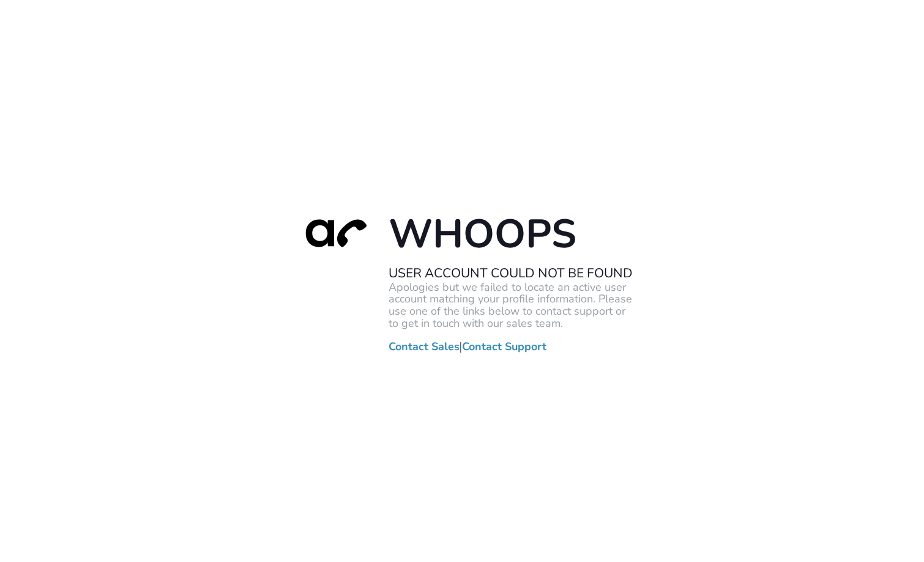  What do you see at coordinates (511, 305) in the screenshot?
I see `p: Apologies but we failed to locate an active user account matching your profile information. Pleas...` at bounding box center [511, 305].